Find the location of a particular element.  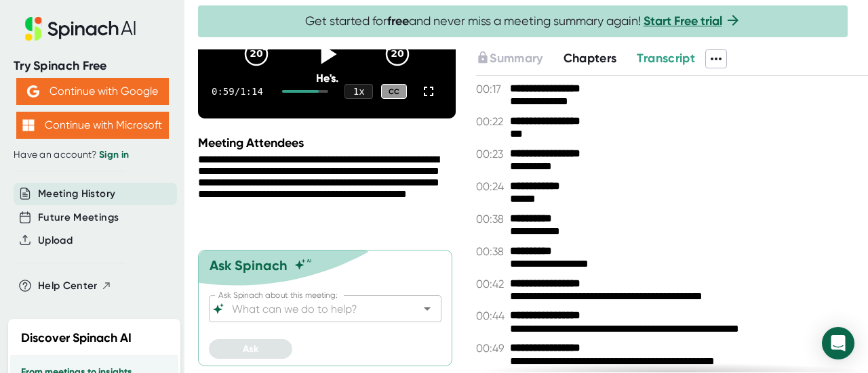

a: Start Free trial is located at coordinates (683, 21).